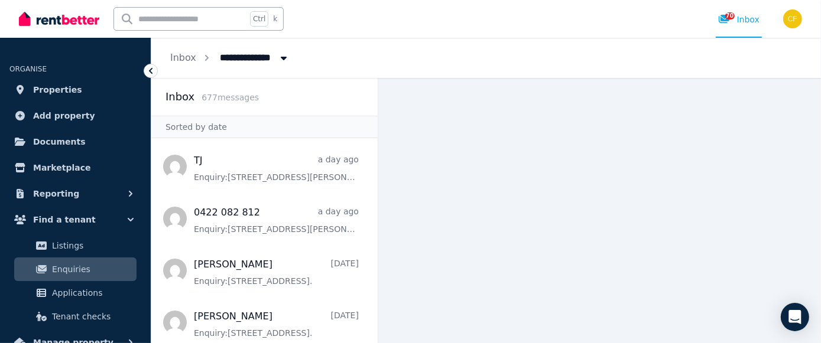 Image resolution: width=821 pixels, height=343 pixels. I want to click on span: Marketplace, so click(61, 168).